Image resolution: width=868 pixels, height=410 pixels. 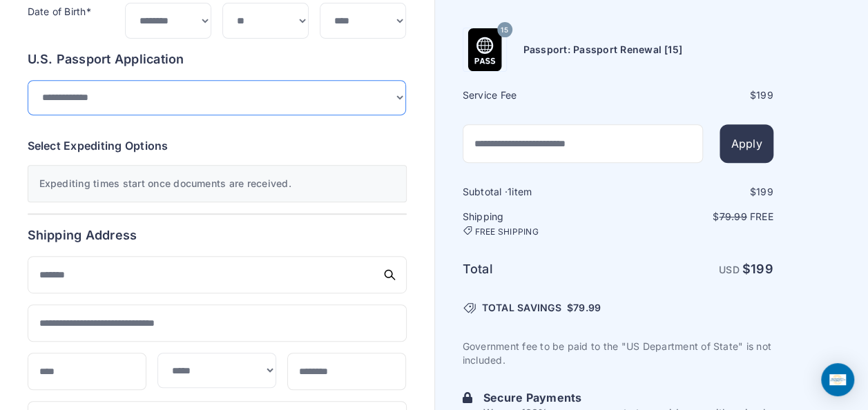 I want to click on span: FREE SHIPPING, so click(x=507, y=232).